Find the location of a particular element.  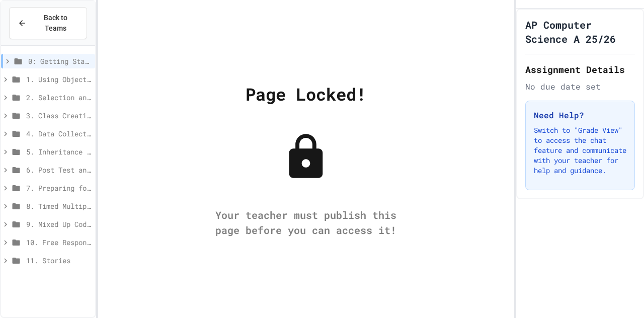

div: Page Locked! is located at coordinates (306, 93).